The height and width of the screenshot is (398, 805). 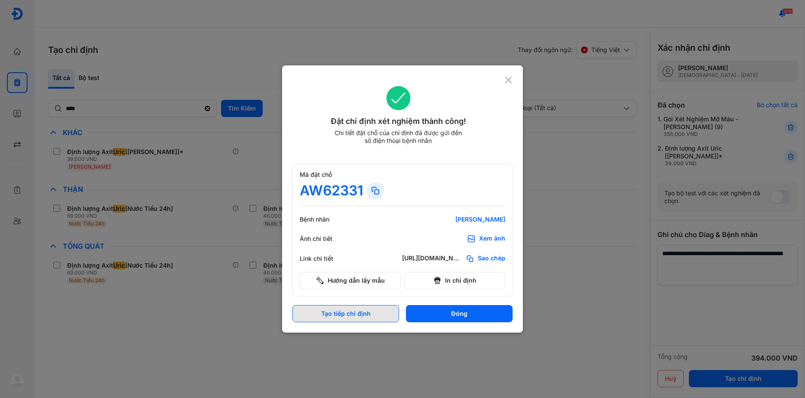 I want to click on div: Bệnh nhân, so click(x=325, y=219).